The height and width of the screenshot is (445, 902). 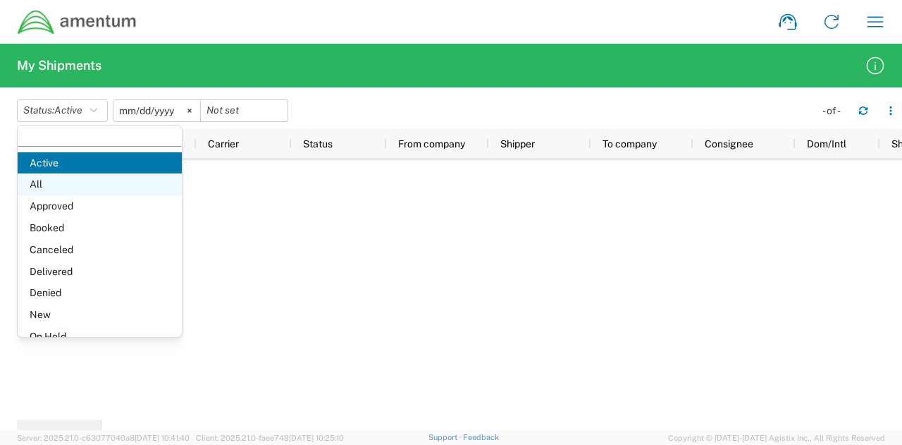 What do you see at coordinates (62, 111) in the screenshot?
I see `button: Status:Active` at bounding box center [62, 111].